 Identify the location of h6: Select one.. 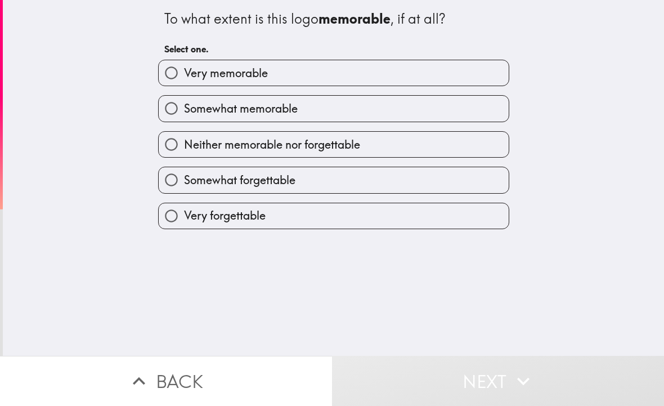
(334, 49).